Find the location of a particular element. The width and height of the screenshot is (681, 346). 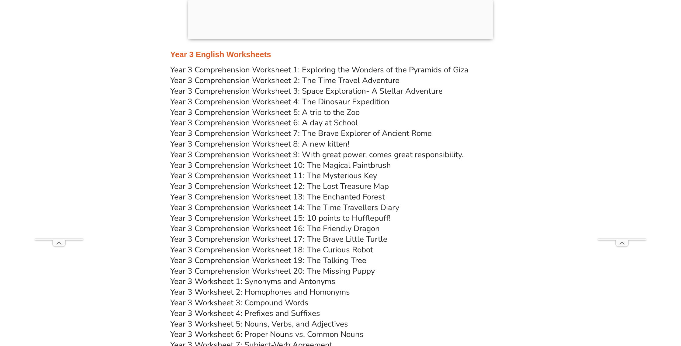

a: Year 3 Comprehension Worksheet 18: The Curious Robot is located at coordinates (272, 250).